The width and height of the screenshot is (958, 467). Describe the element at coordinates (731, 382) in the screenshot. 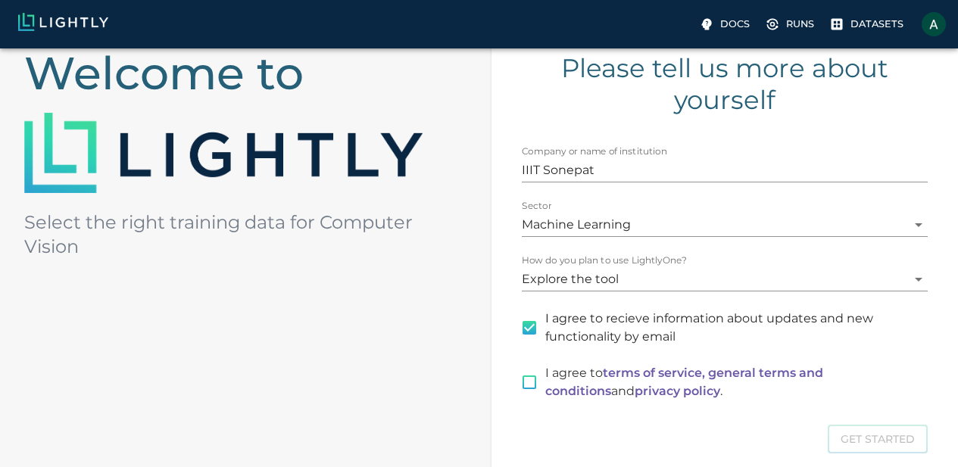

I see `p: I agree to and .` at that location.